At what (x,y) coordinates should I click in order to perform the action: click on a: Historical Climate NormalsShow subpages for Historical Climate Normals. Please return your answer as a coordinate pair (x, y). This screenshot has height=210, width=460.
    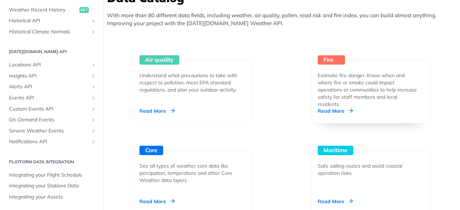
    Looking at the image, I should click on (52, 32).